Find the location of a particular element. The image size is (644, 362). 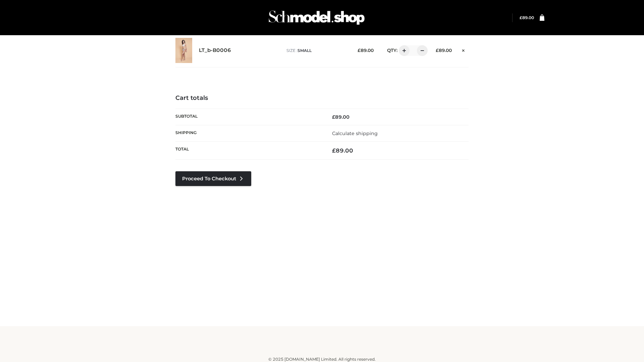

a: Remove this item is located at coordinates (464, 50).